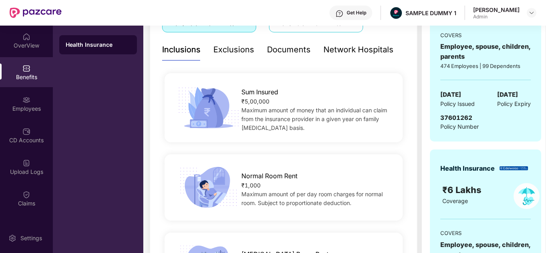 Image resolution: width=546 pixels, height=253 pixels. What do you see at coordinates (234, 50) in the screenshot?
I see `div: Exclusions` at bounding box center [234, 50].